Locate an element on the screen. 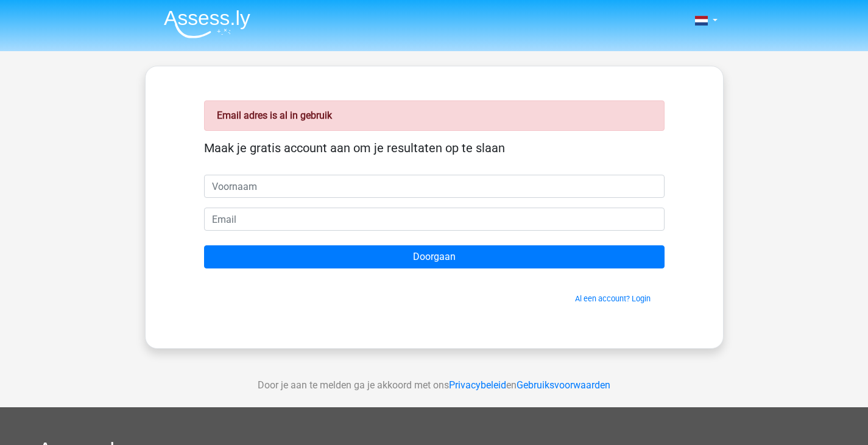 The width and height of the screenshot is (868, 445). img: Assessly is located at coordinates (207, 24).